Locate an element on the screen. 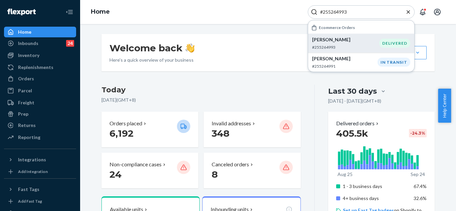 Image resolution: width=456 pixels, height=211 pixels. div: Add Integration is located at coordinates (33, 172).